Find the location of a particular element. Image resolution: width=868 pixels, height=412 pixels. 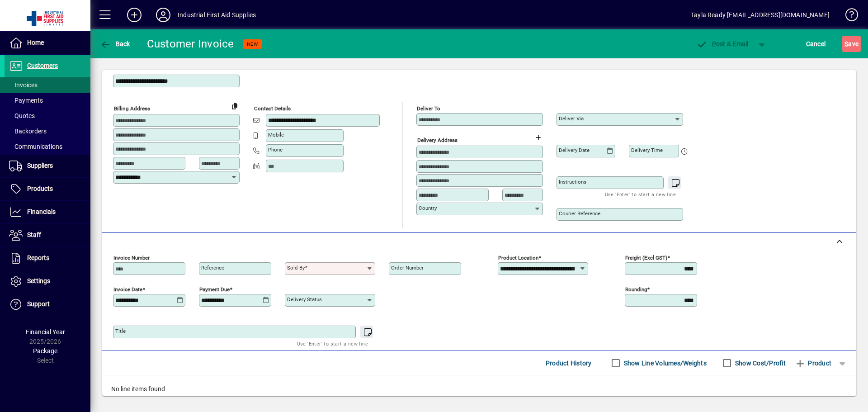

span: Back is located at coordinates (115, 44).